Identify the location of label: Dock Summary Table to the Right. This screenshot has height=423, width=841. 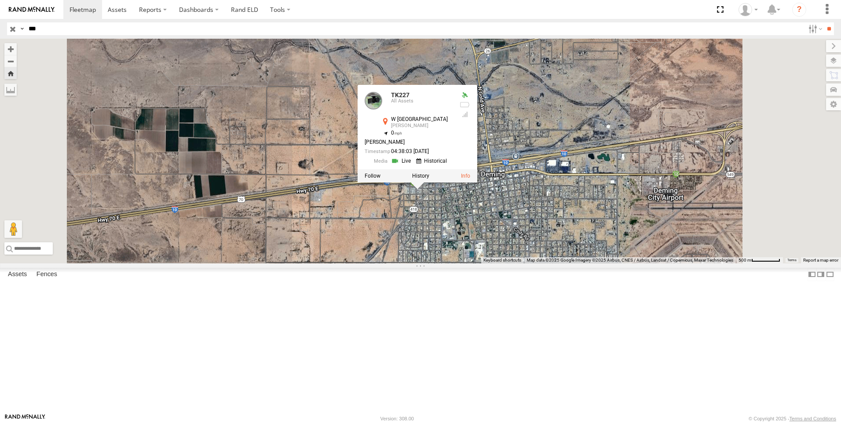
(821, 274).